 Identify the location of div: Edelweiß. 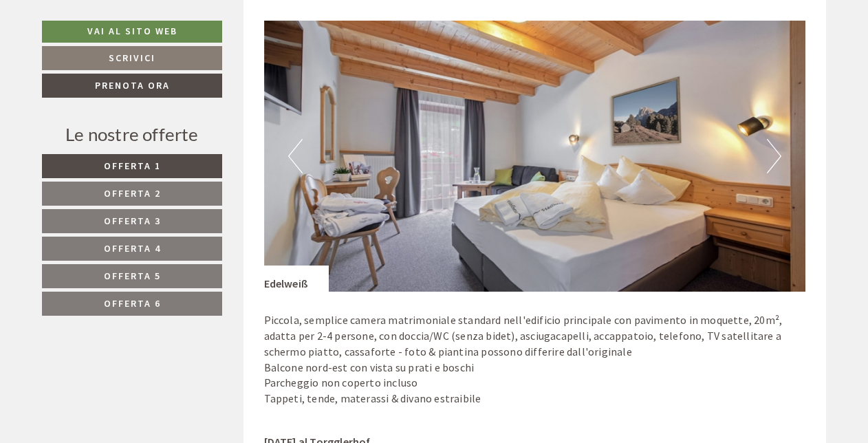
(297, 279).